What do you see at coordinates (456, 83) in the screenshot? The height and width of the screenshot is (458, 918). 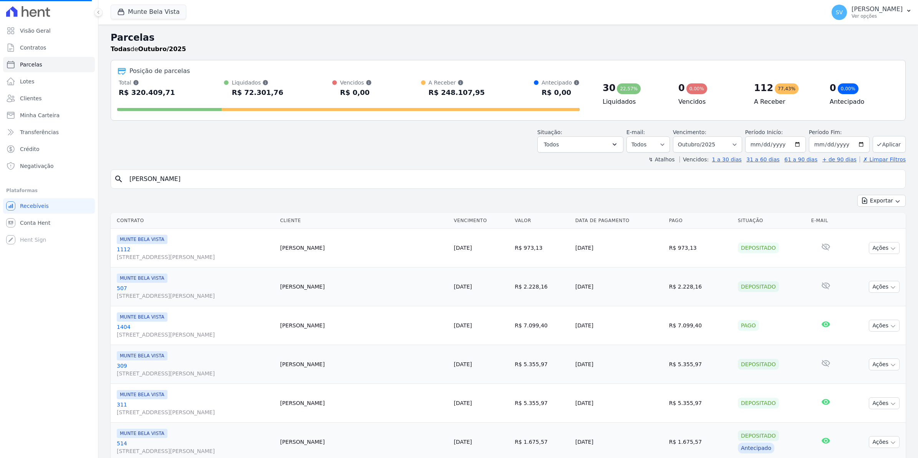 I see `div: A Receber` at bounding box center [456, 83].